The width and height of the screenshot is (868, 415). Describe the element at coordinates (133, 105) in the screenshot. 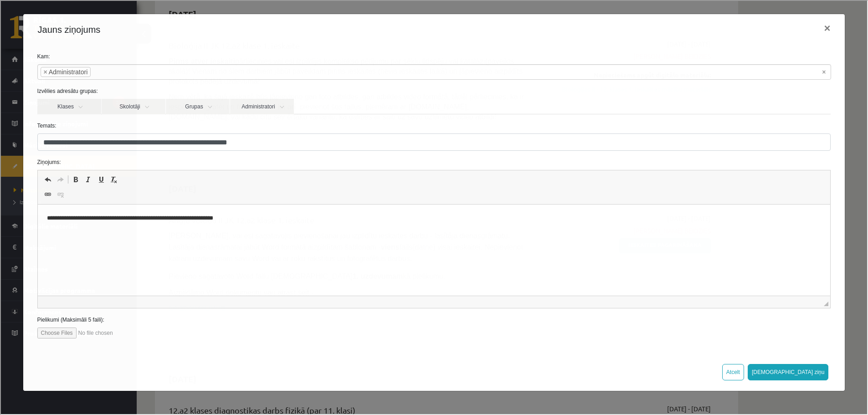

I see `a: Skolotāji` at that location.